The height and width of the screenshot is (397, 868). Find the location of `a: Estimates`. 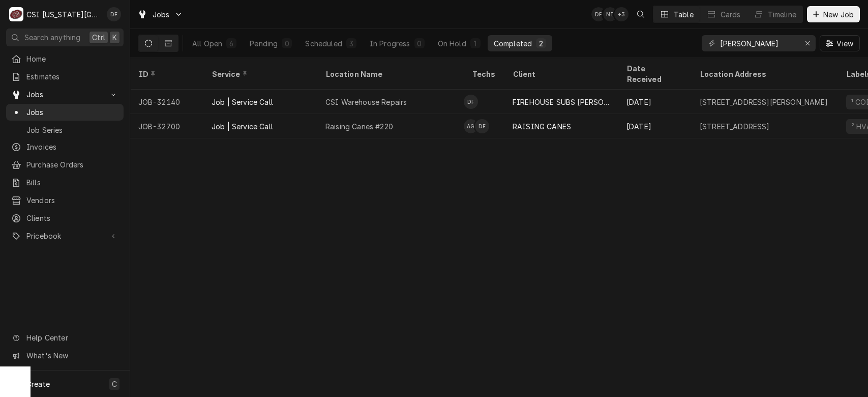

a: Estimates is located at coordinates (65, 76).